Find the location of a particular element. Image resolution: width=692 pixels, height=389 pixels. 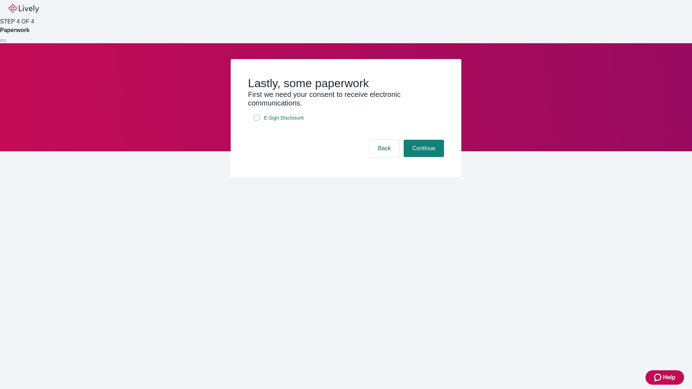

svg: Zendesk support icon is located at coordinates (658, 378).